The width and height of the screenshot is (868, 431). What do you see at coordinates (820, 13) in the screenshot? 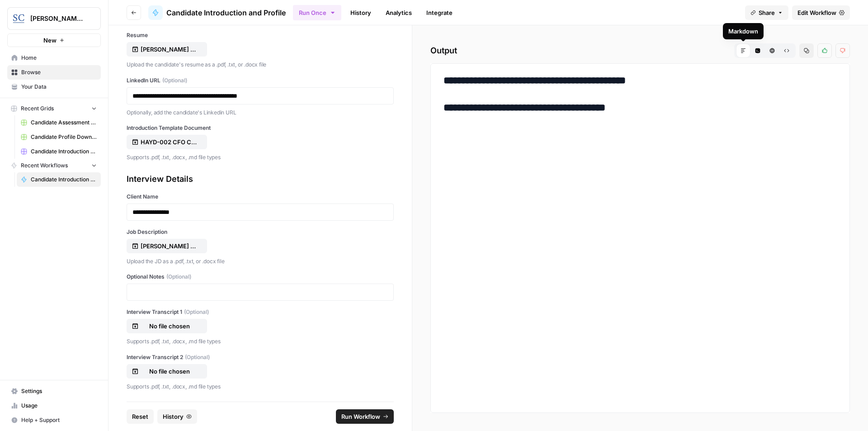
I see `a: Edit Workflow` at bounding box center [820, 13].